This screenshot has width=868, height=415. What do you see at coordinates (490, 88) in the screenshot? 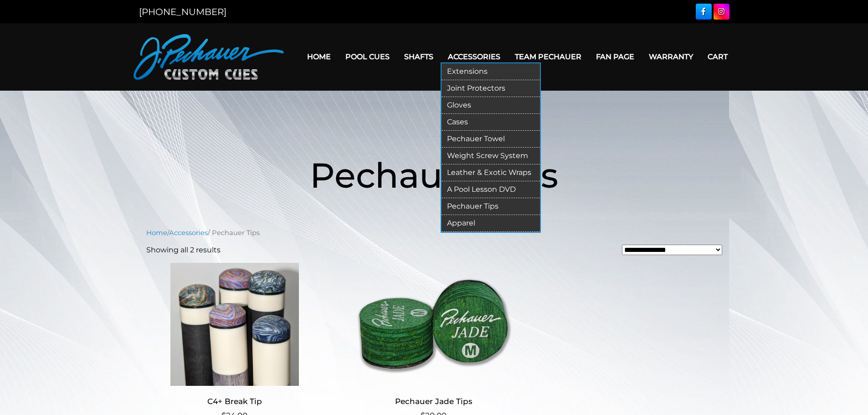
I see `a: Joint Protectors` at bounding box center [490, 88].